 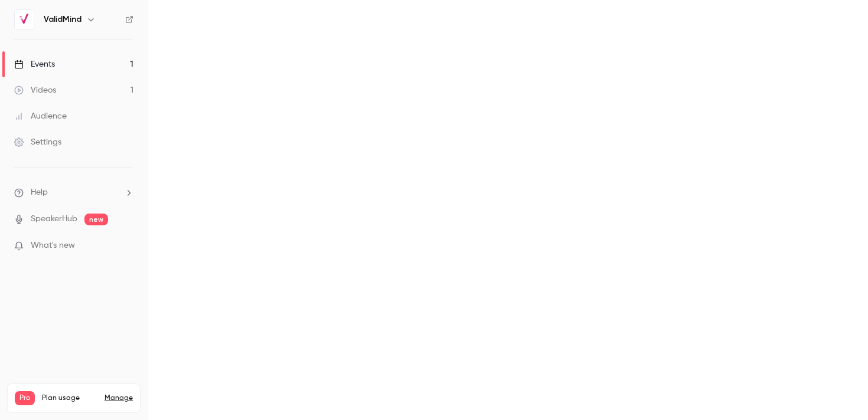 I want to click on span: What's new, so click(x=52, y=246).